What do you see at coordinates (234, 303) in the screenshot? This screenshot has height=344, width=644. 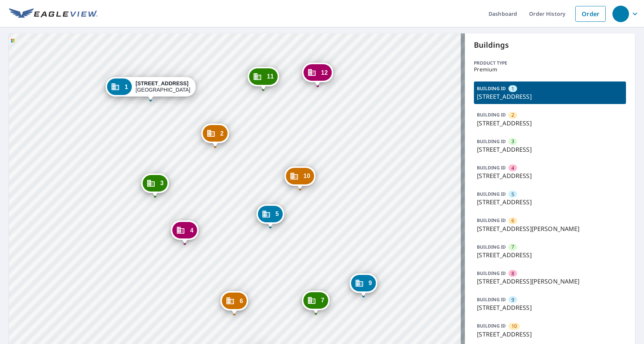 I see `div: Dropped pin, building 6, Commercial property, 11436 Gertrude Plz La Vista, NE 68128` at bounding box center [234, 303].